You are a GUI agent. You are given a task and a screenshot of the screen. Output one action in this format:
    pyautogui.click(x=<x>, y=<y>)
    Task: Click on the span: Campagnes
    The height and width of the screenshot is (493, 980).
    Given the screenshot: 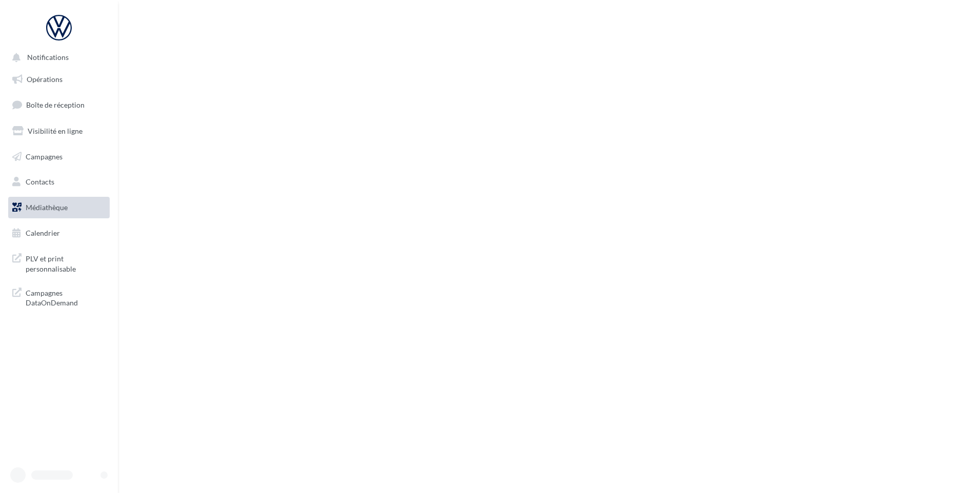 What is the action you would take?
    pyautogui.click(x=44, y=156)
    